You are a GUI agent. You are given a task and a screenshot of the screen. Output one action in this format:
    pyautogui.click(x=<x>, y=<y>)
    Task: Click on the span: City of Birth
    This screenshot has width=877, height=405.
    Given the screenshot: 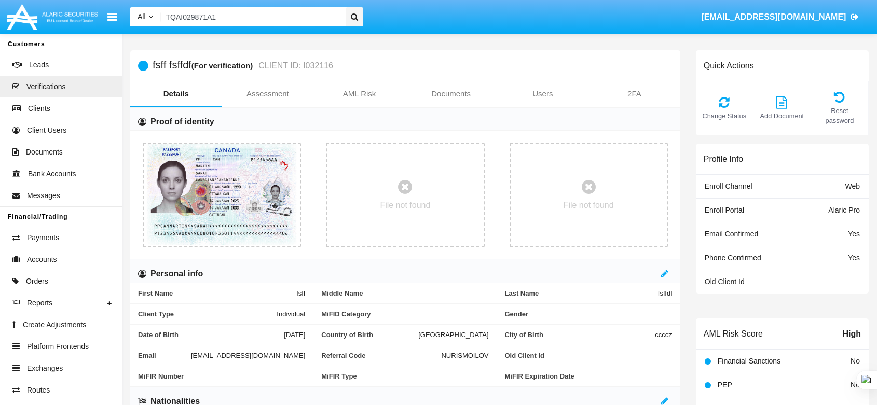 What is the action you would take?
    pyautogui.click(x=580, y=335)
    